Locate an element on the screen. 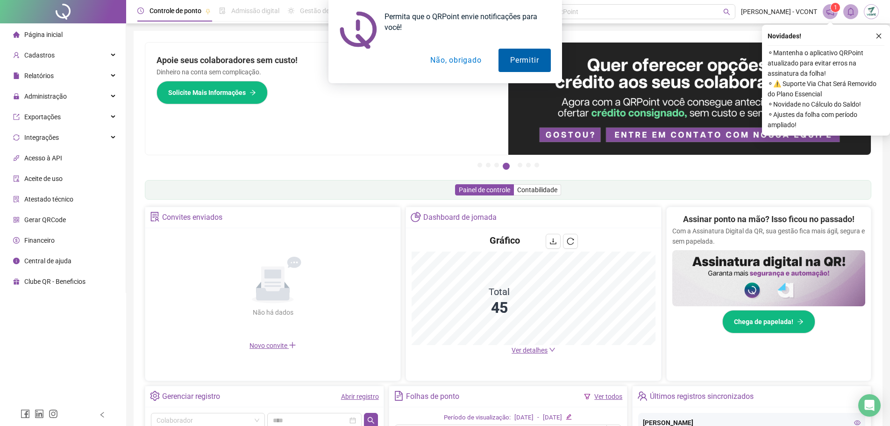  img: notification icon is located at coordinates (359, 30).